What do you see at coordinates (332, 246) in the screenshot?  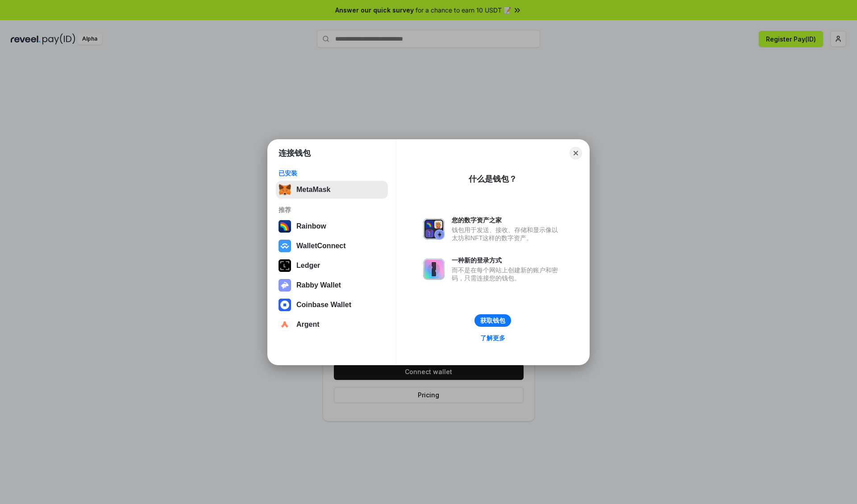 I see `button: WalletConnect` at bounding box center [332, 246].